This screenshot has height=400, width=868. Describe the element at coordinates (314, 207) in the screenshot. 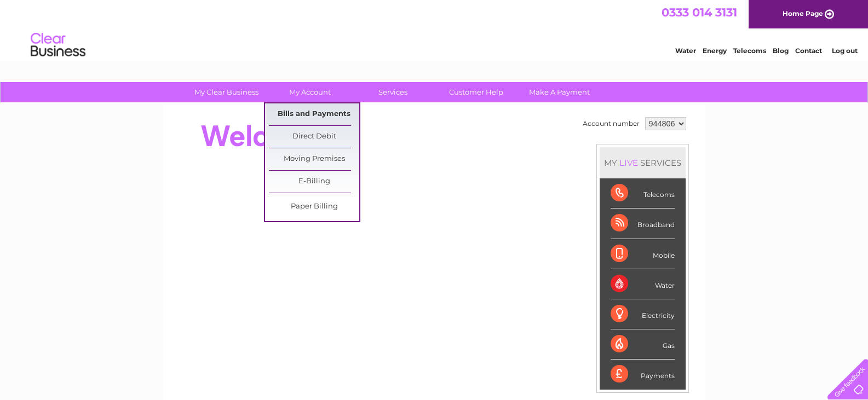

I see `a: Paper Billing` at that location.